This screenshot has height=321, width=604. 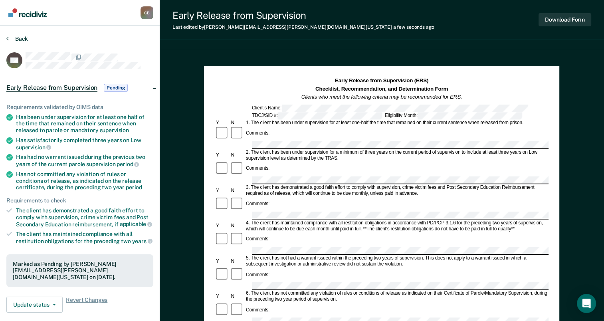 I want to click on span: years, so click(x=142, y=241).